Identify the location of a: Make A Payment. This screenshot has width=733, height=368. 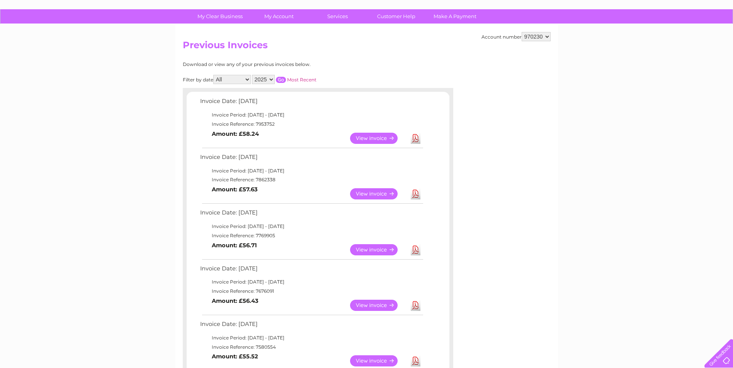
(455, 16).